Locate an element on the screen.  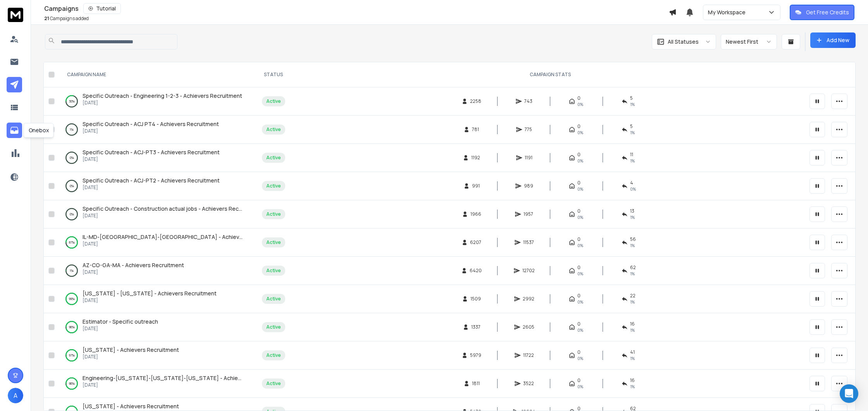
a: Specific Outreach - ACJ-PT2 - Achievers Recruitment is located at coordinates (151, 181).